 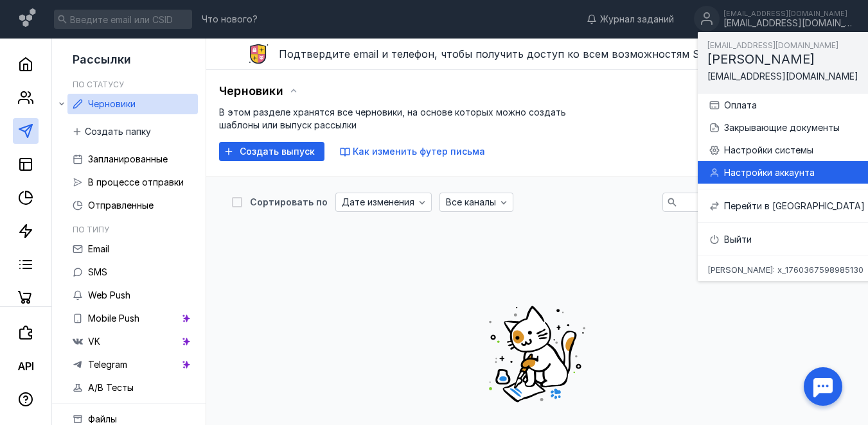 I want to click on a: Mobile Push, so click(x=132, y=319).